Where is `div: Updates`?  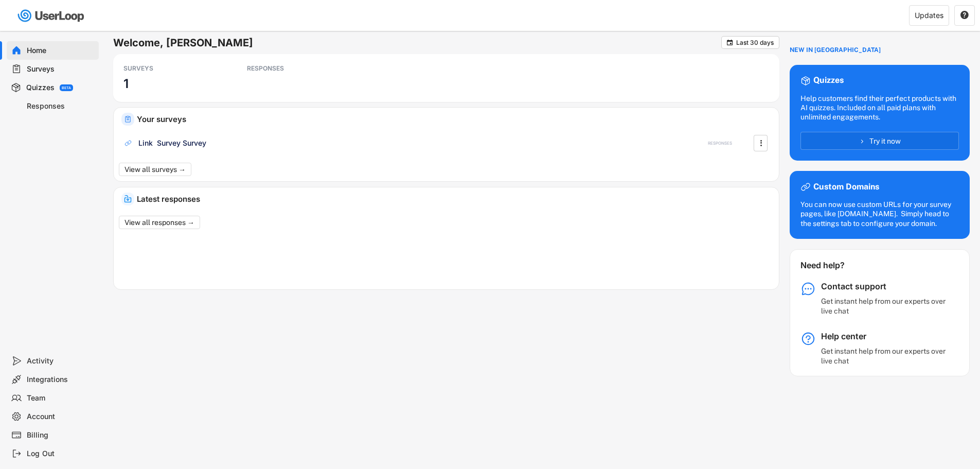
div: Updates is located at coordinates (929, 15).